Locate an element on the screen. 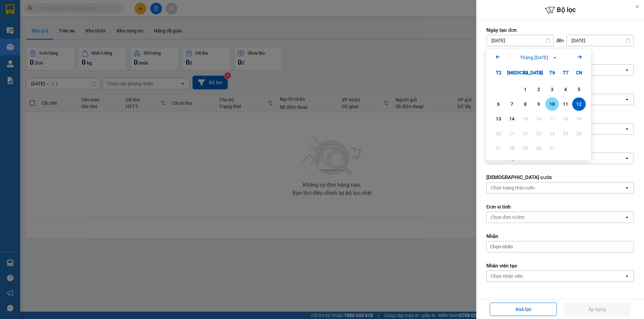 This screenshot has width=644, height=319. div: Not available. Thứ Năm, tháng 10 16 2025. is located at coordinates (539, 119).